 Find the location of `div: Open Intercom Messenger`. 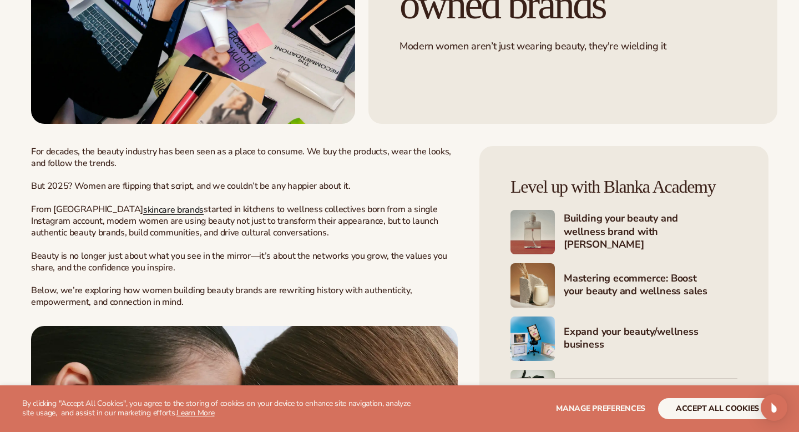

div: Open Intercom Messenger is located at coordinates (774, 407).